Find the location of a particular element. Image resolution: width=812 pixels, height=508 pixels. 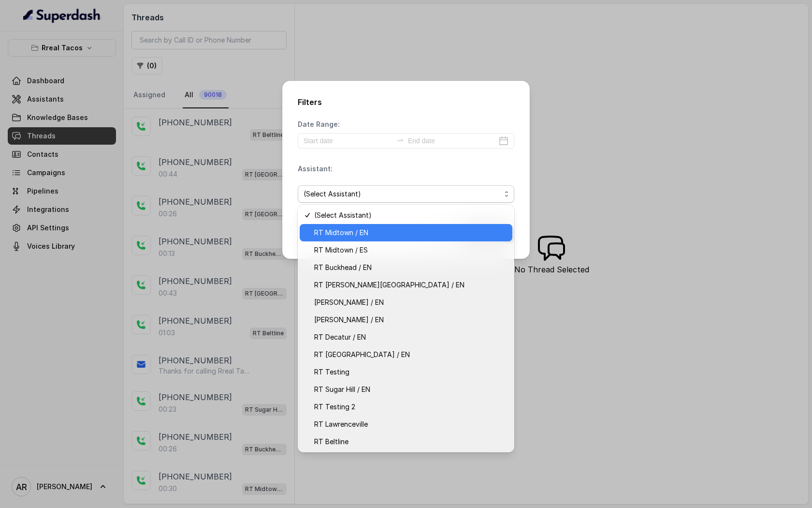

span: RT Buckhead / EN is located at coordinates (410, 267).